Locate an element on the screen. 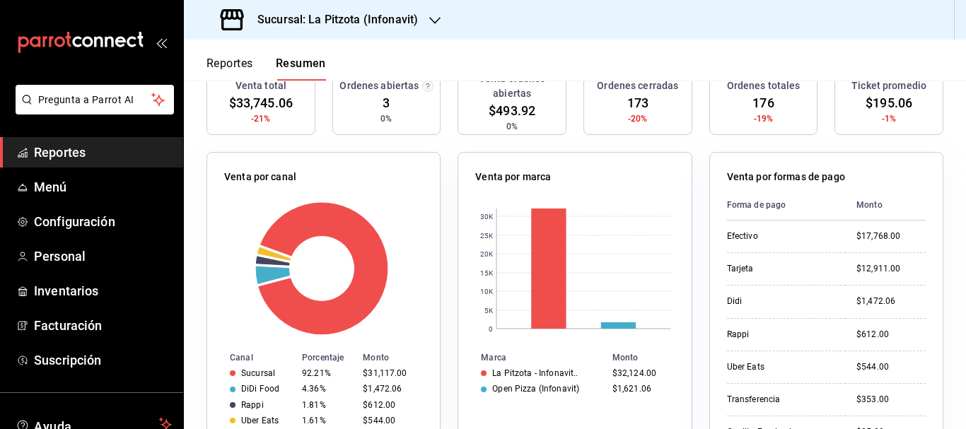 This screenshot has width=966, height=429. span: Reportes is located at coordinates (102, 152).